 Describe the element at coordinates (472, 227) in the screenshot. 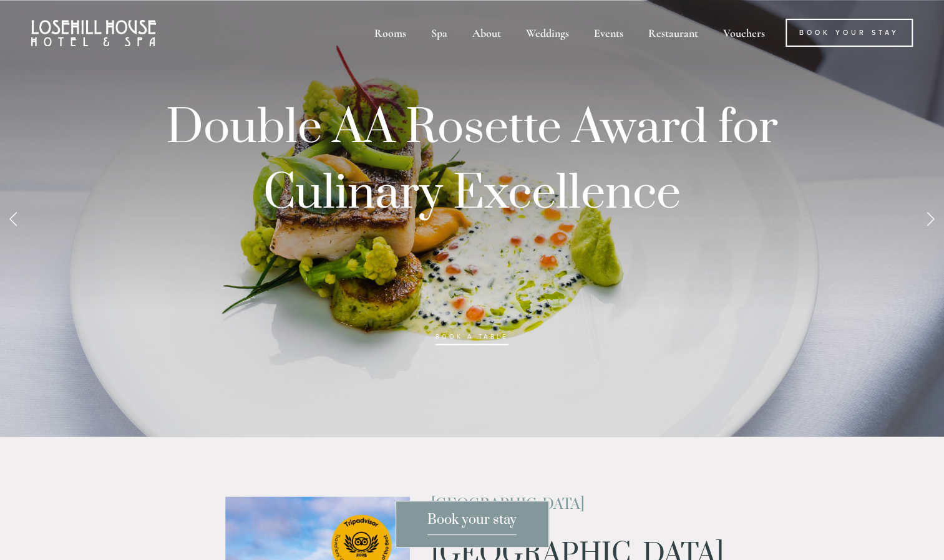

I see `p: Double AA Rosette Award for Culinary Excellence` at that location.